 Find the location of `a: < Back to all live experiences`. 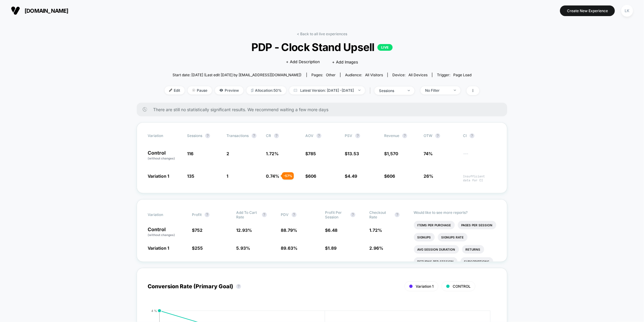

a: < Back to all live experiences is located at coordinates (322, 34).